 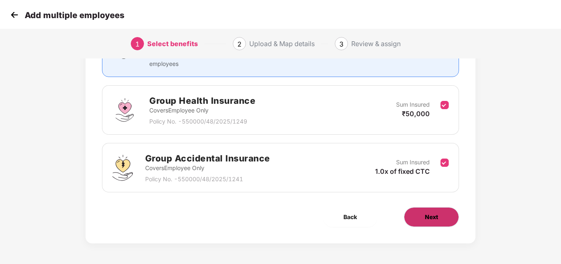 I want to click on h2: Group Accidental Insurance, so click(x=208, y=158).